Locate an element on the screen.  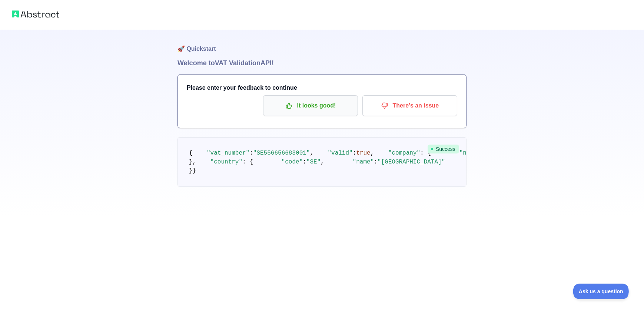
p: It looks good! is located at coordinates (310, 106).